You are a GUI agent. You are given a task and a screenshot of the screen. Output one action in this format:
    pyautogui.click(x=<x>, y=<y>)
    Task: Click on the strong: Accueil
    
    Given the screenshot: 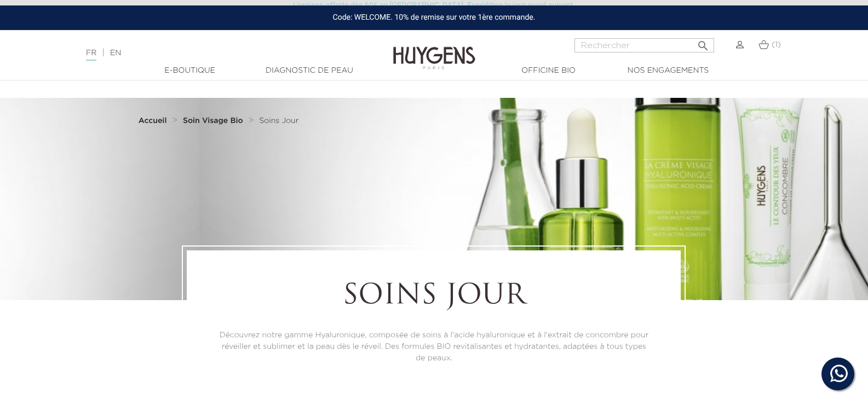 What is the action you would take?
    pyautogui.click(x=153, y=121)
    